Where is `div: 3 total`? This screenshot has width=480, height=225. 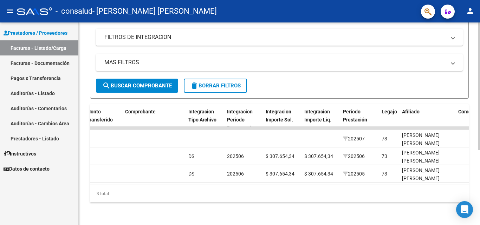 div: 3 total is located at coordinates (279, 194).